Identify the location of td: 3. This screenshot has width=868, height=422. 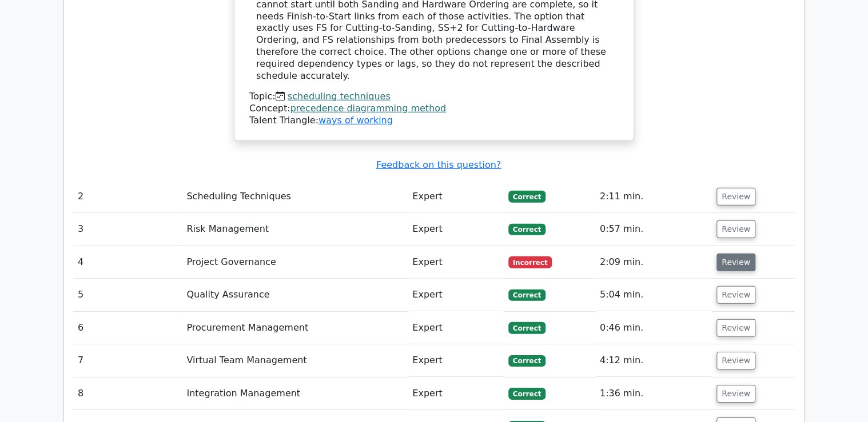
(127, 229).